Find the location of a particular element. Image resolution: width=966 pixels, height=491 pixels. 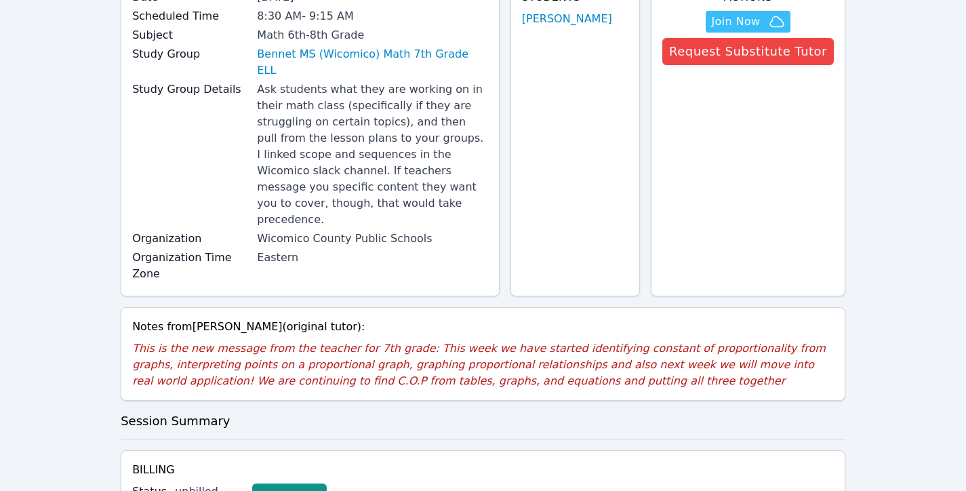

label: Organization is located at coordinates (190, 239).